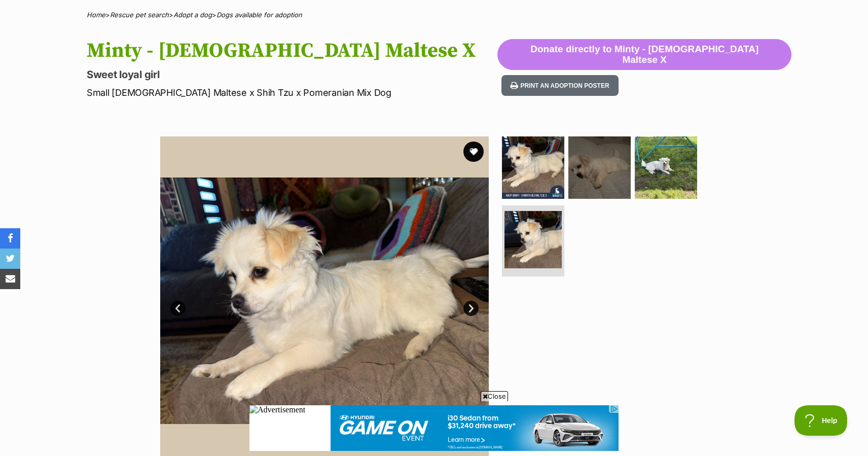  I want to click on img: adc.png, so click(147, 4).